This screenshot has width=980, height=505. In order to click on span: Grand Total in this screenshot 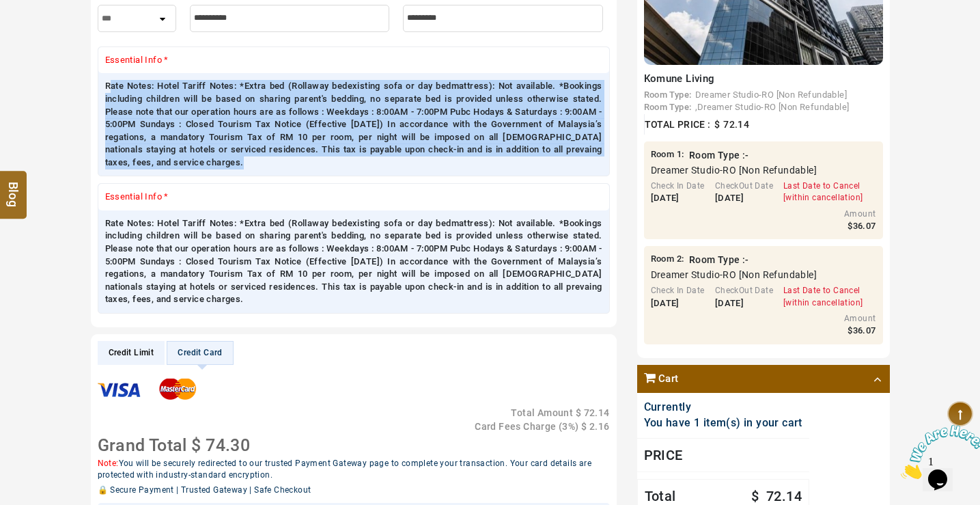, I will do `click(142, 445)`.